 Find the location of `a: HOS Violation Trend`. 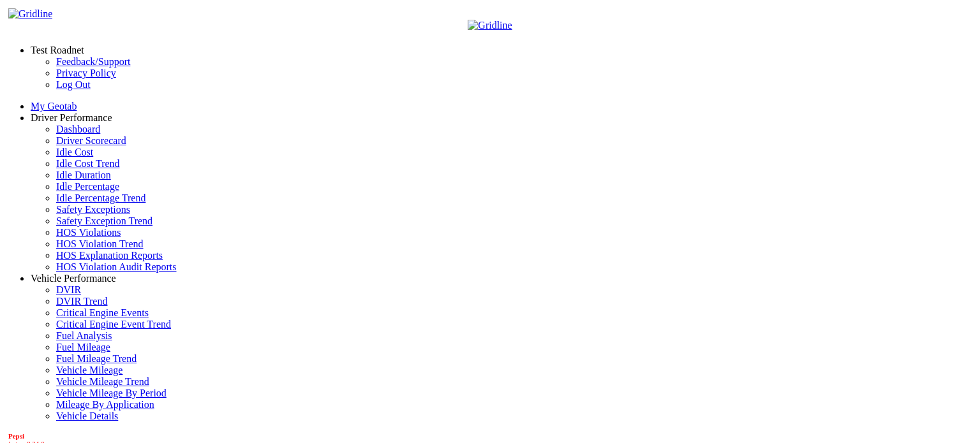

a: HOS Violation Trend is located at coordinates (99, 244).